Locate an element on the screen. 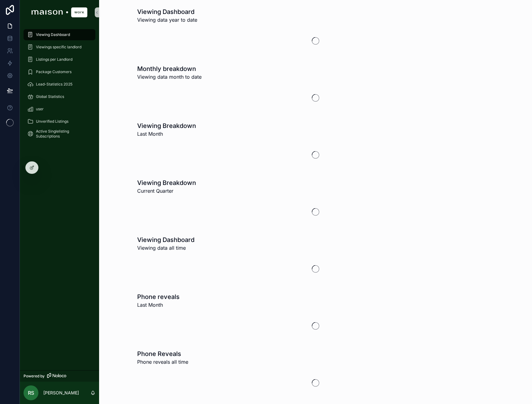 The height and width of the screenshot is (404, 532). a: Global Statistics is located at coordinates (59, 97).